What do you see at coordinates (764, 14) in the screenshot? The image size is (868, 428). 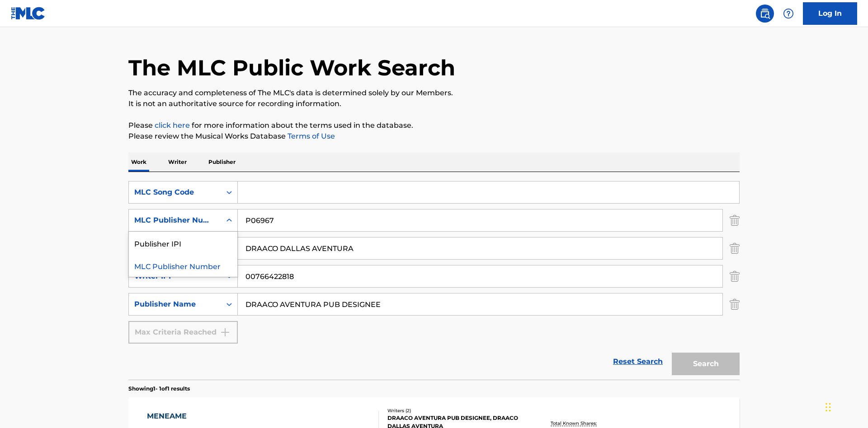 I see `a: Public Search` at bounding box center [764, 14].